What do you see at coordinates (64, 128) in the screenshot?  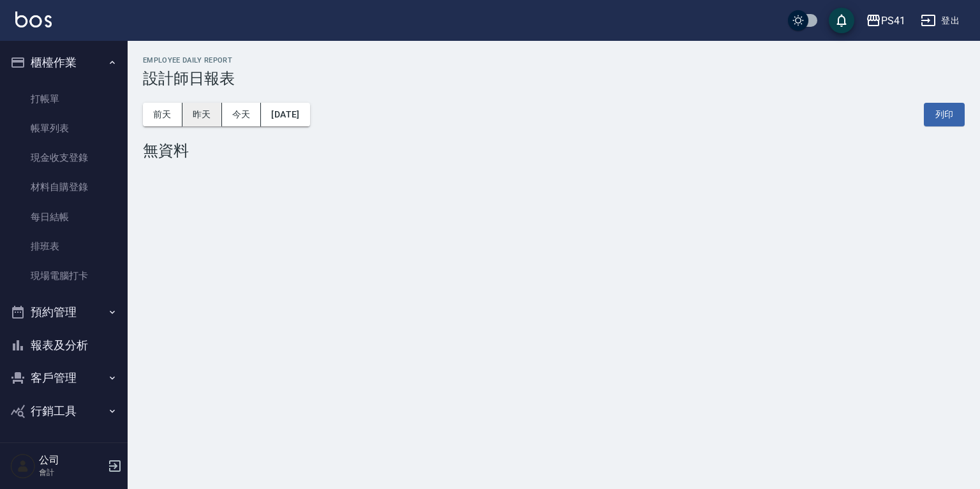 I see `a: 帳單列表` at bounding box center [64, 128].